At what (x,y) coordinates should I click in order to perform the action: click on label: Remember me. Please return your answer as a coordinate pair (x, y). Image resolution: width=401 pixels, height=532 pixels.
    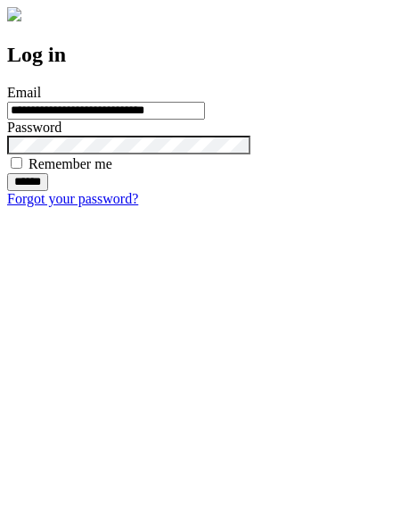
    Looking at the image, I should click on (70, 164).